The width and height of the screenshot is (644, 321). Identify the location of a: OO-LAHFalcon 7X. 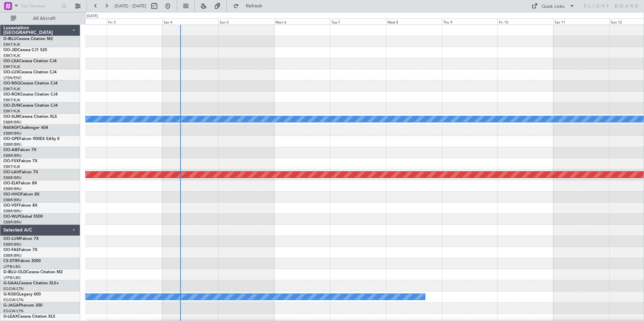
(20, 172).